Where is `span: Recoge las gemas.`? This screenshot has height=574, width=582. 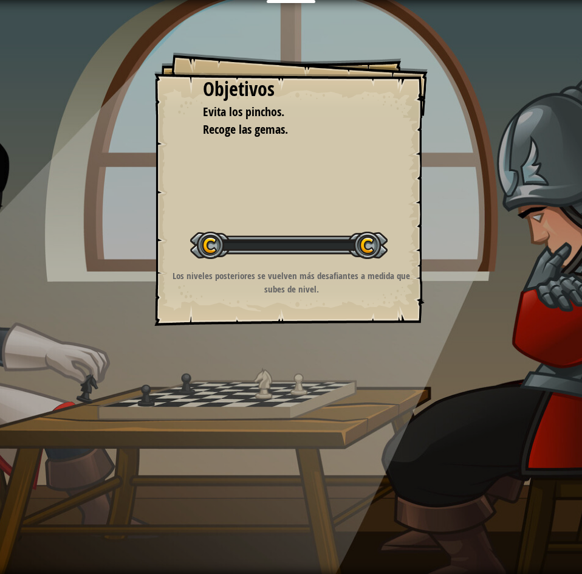 span: Recoge las gemas. is located at coordinates (246, 129).